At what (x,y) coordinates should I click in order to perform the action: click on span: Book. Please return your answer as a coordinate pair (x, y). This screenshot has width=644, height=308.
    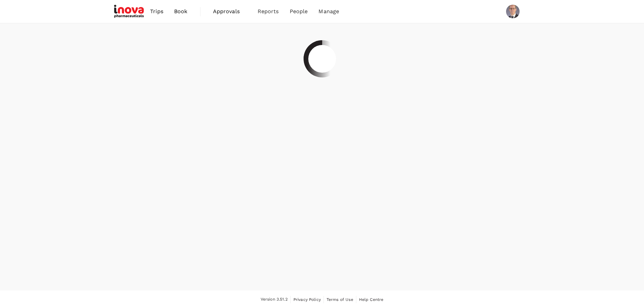
    Looking at the image, I should click on (181, 12).